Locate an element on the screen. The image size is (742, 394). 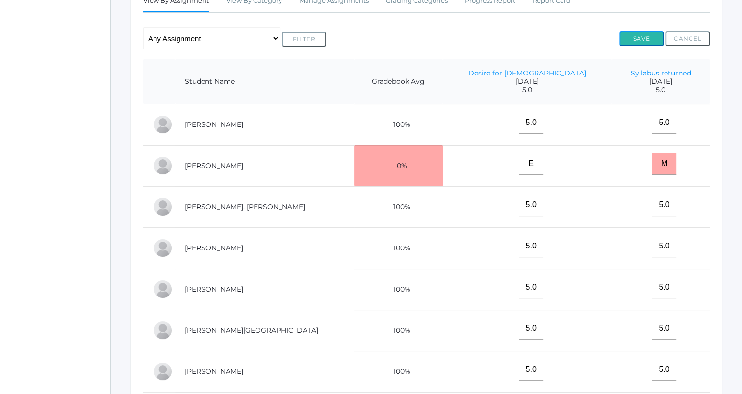
button: Save is located at coordinates (641, 39).